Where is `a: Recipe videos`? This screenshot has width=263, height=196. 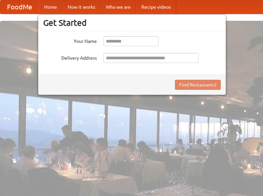
a: Recipe videos is located at coordinates (156, 7).